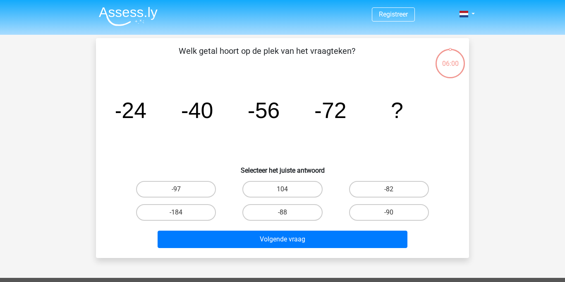 Image resolution: width=565 pixels, height=282 pixels. What do you see at coordinates (283, 167) in the screenshot?
I see `h6: Selecteer het juiste antwoord` at bounding box center [283, 167].